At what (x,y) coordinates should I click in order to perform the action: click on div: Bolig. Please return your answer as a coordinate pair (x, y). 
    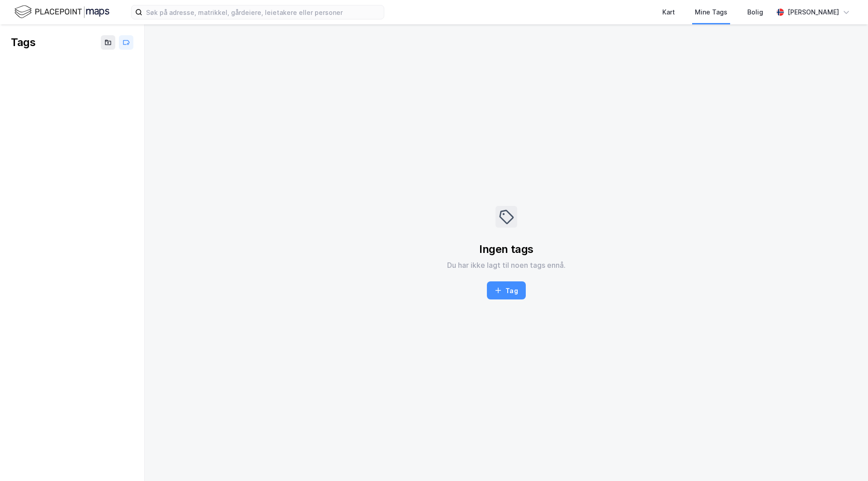
    Looking at the image, I should click on (754, 12).